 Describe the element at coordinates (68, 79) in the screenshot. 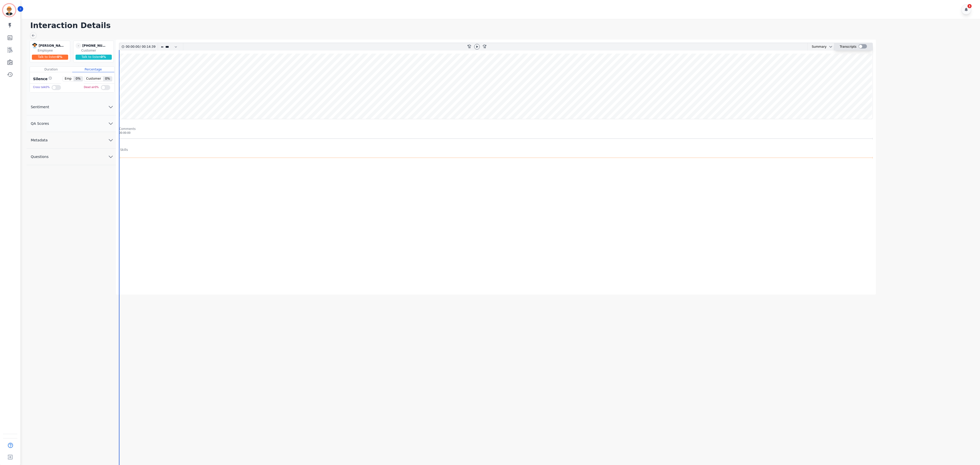

I see `span: Emp` at that location.